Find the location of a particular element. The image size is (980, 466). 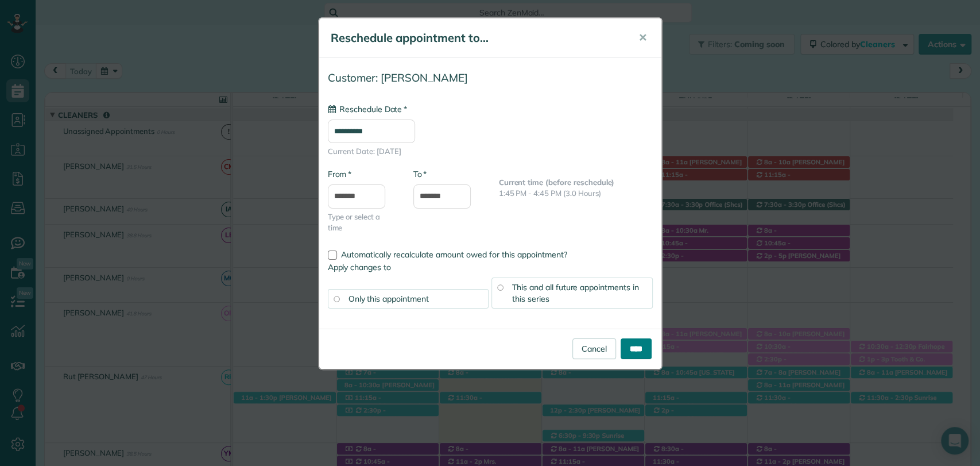

input: Only this appointment is located at coordinates (336, 299).